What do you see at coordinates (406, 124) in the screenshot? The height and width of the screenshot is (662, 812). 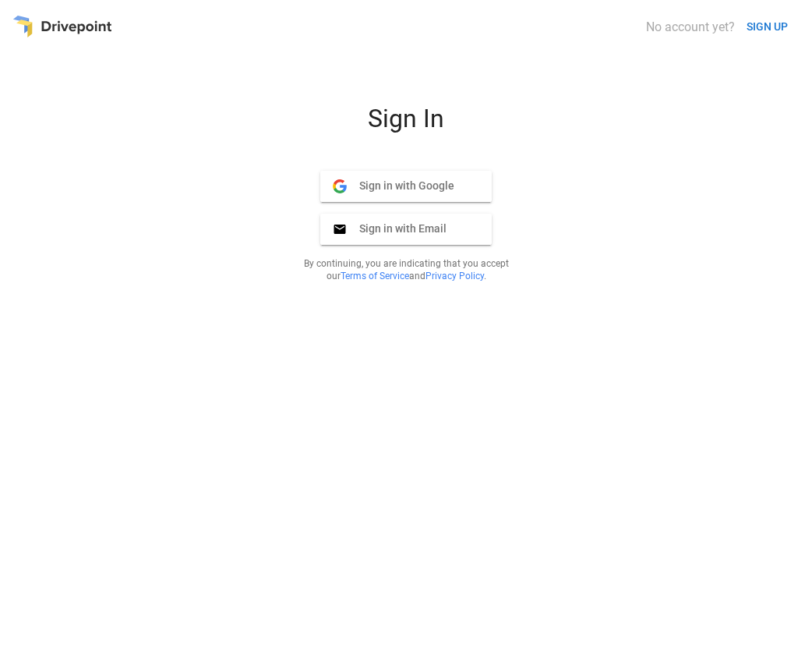 I see `div: Sign In` at bounding box center [406, 124].